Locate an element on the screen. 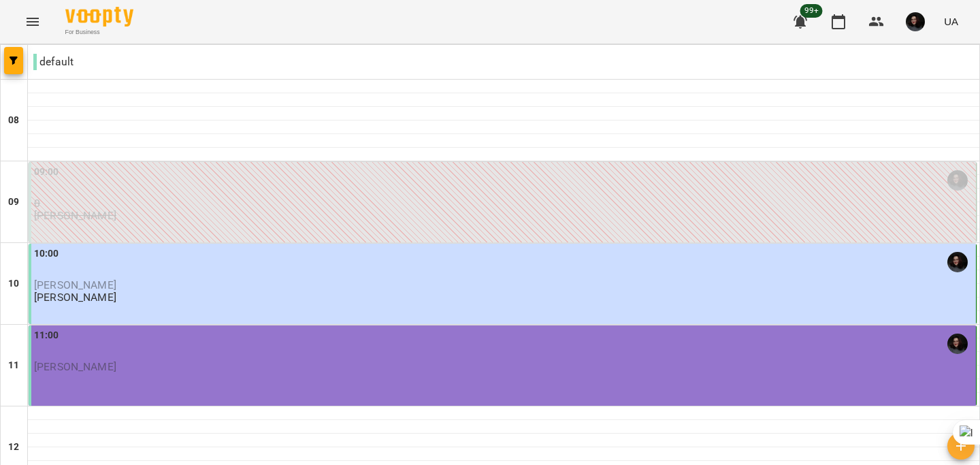 The image size is (980, 465). label: 11:00 is located at coordinates (47, 335).